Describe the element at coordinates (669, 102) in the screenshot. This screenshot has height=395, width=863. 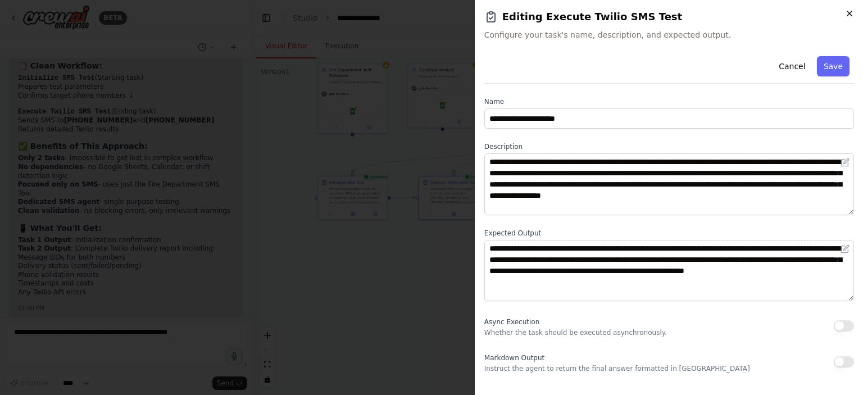
I see `label: Name` at that location.